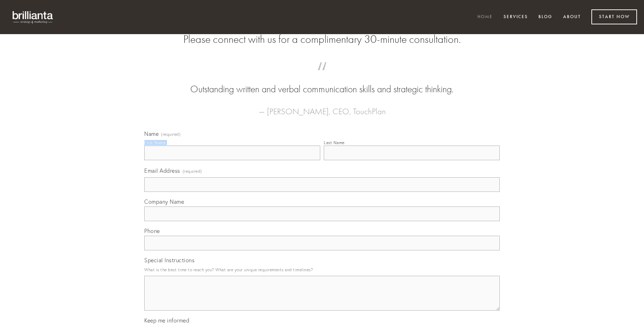 The width and height of the screenshot is (644, 327). What do you see at coordinates (164, 202) in the screenshot?
I see `span: Company Name` at bounding box center [164, 202].